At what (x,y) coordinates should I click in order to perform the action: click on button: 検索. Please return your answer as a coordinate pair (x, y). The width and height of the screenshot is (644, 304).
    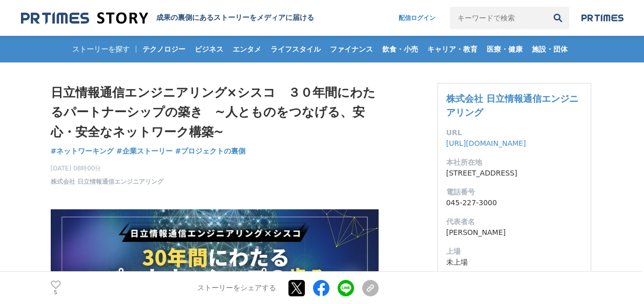
    Looking at the image, I should click on (558, 18).